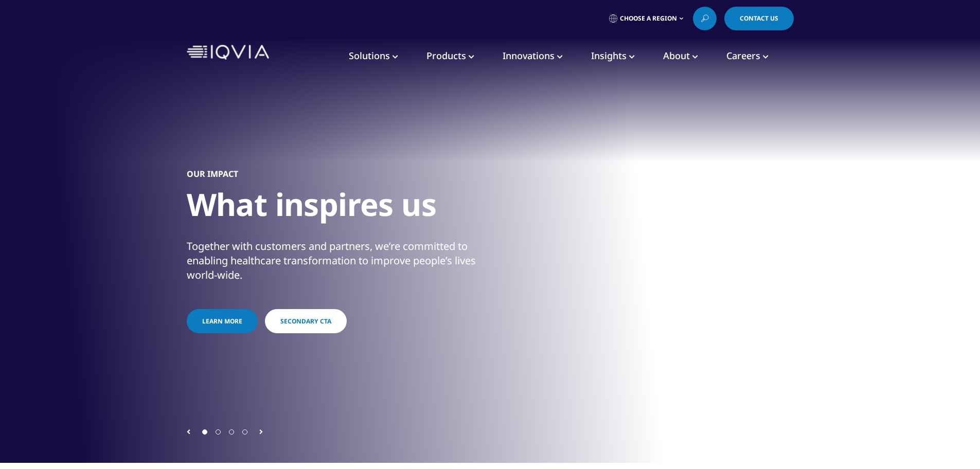 The height and width of the screenshot is (469, 980). I want to click on span: Careers, so click(743, 56).